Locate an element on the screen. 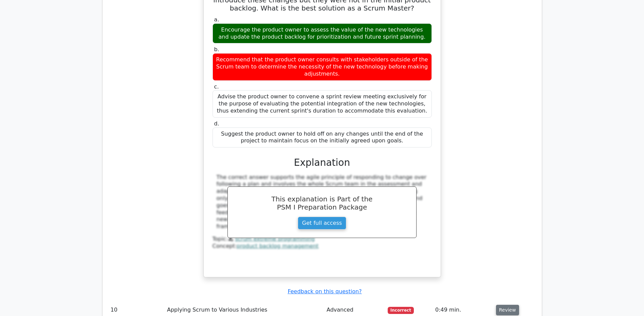  div: Advise the product owner to convene a sprint review meeting exclusively for the purpose of evalua... is located at coordinates (322, 103).